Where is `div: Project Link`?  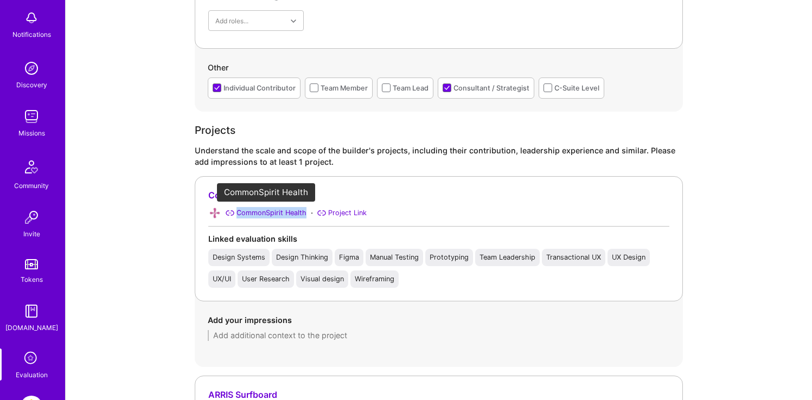 div: Project Link is located at coordinates (347, 213).